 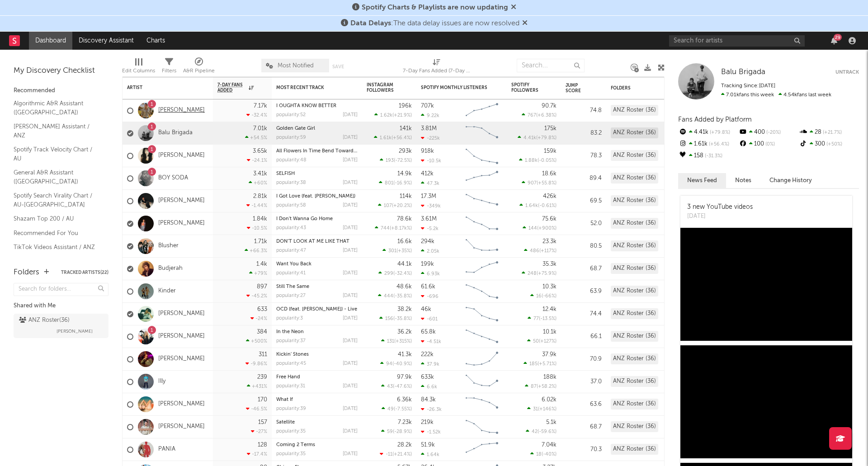 I want to click on span: +56.4 %, so click(x=719, y=144).